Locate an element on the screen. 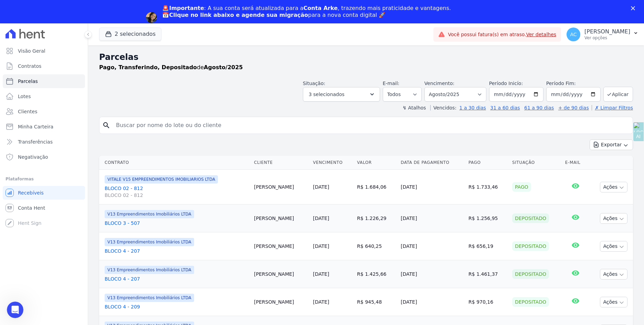 Image resolution: width=644 pixels, height=325 pixels. td: R$ 945,48 is located at coordinates (376, 302).